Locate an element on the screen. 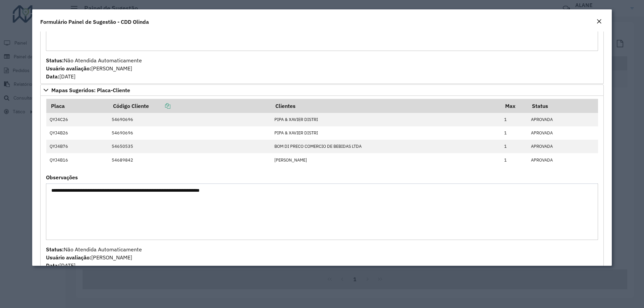 This screenshot has width=644, height=308. span: Mapas Sugeridos: Placa-Cliente is located at coordinates (91, 90).